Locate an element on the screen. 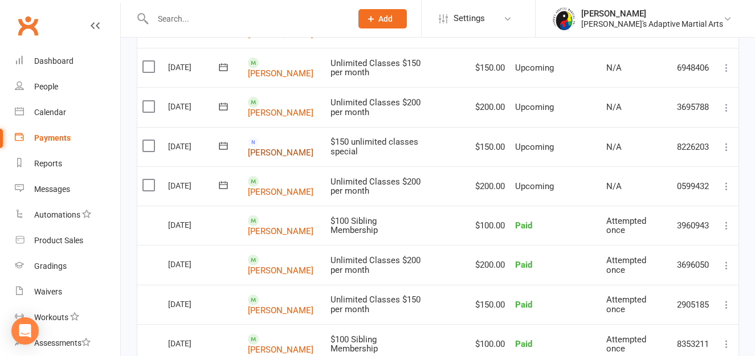 Image resolution: width=755 pixels, height=356 pixels. div: Open Intercom Messenger is located at coordinates (25, 331).